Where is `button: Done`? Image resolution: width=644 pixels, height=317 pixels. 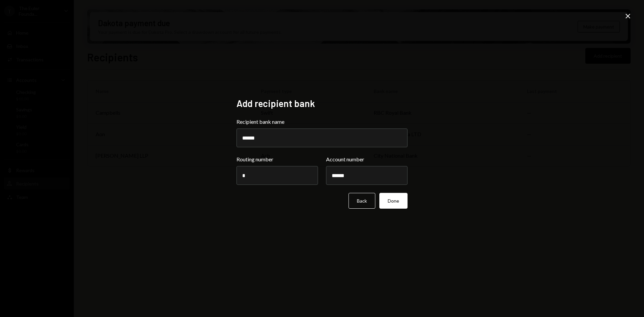 button: Done is located at coordinates (393, 201).